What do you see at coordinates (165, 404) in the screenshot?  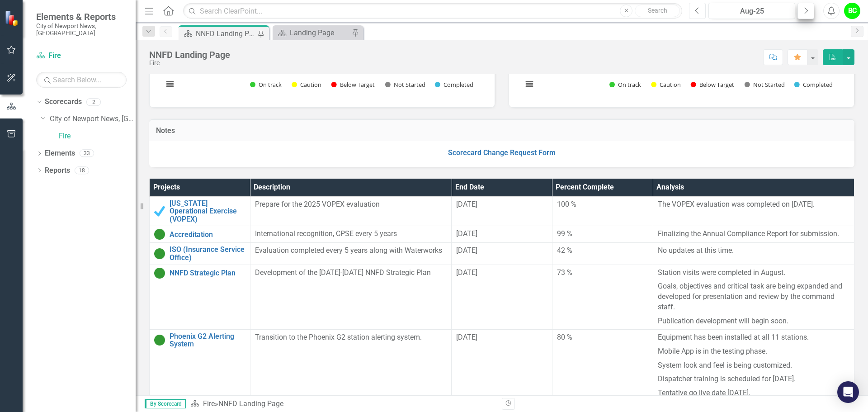 I see `span: By Scorecard` at bounding box center [165, 404].